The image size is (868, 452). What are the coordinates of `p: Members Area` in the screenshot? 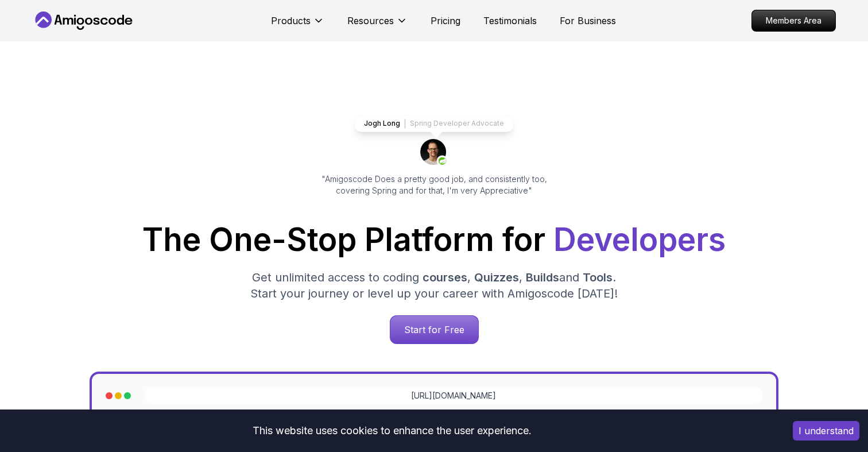 It's located at (793, 21).